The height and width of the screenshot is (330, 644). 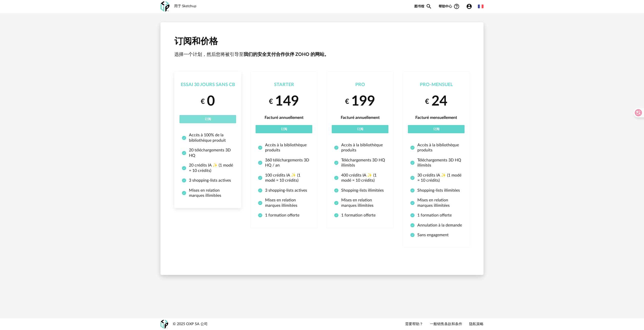 I want to click on font: 帮助中心, so click(x=445, y=6).